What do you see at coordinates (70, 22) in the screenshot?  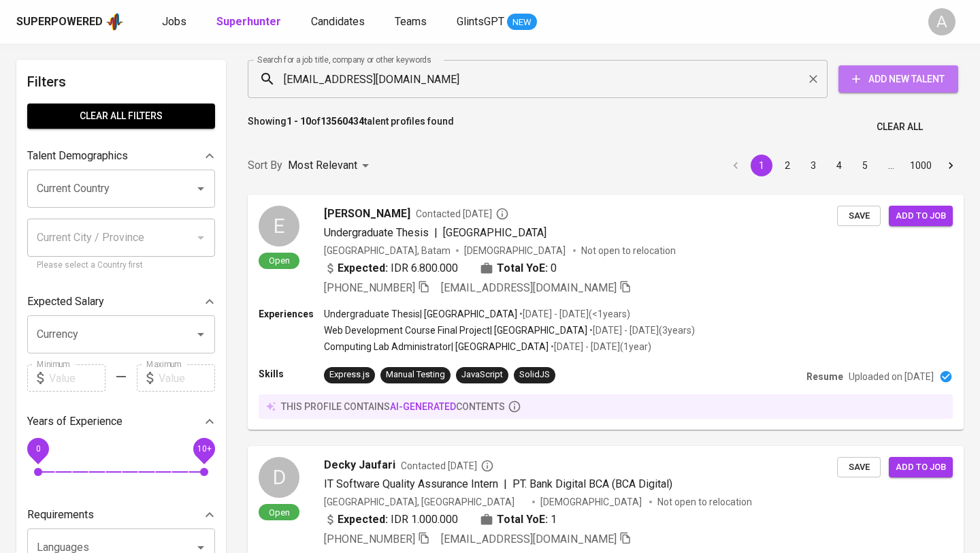 I see `a: Superpoweredapp logo` at bounding box center [70, 22].